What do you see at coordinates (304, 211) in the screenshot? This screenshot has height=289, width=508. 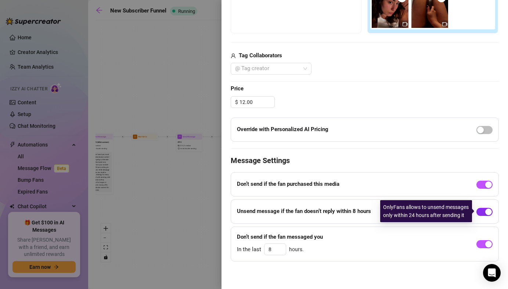 I see `strong: Unsend message if the fan doesn’t reply within 8 hours` at bounding box center [304, 211].